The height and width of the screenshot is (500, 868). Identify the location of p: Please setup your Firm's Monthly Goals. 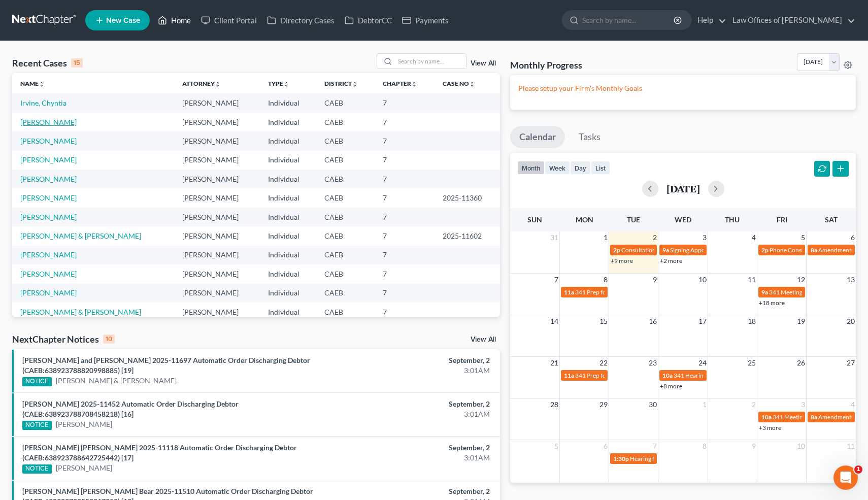
(683, 88).